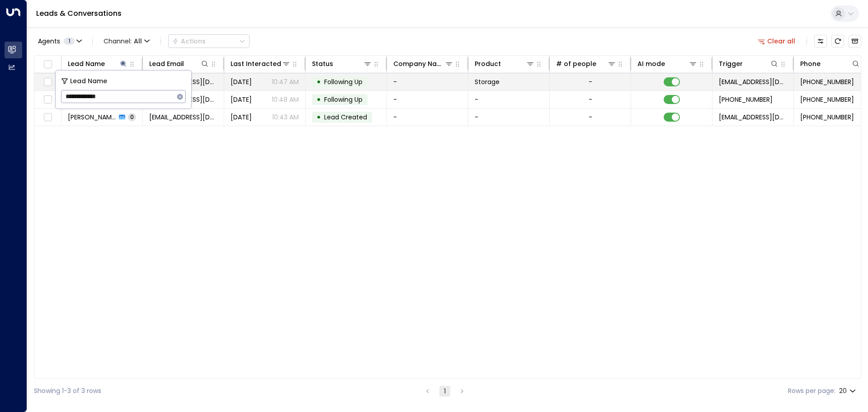  I want to click on button: Archived Leads, so click(856, 41).